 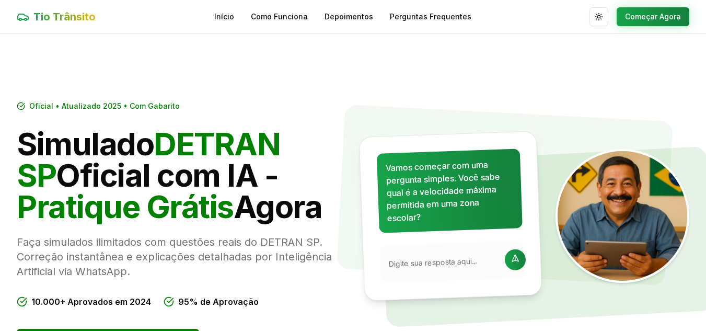 What do you see at coordinates (652, 17) in the screenshot?
I see `a: Começar Agora` at bounding box center [652, 17].